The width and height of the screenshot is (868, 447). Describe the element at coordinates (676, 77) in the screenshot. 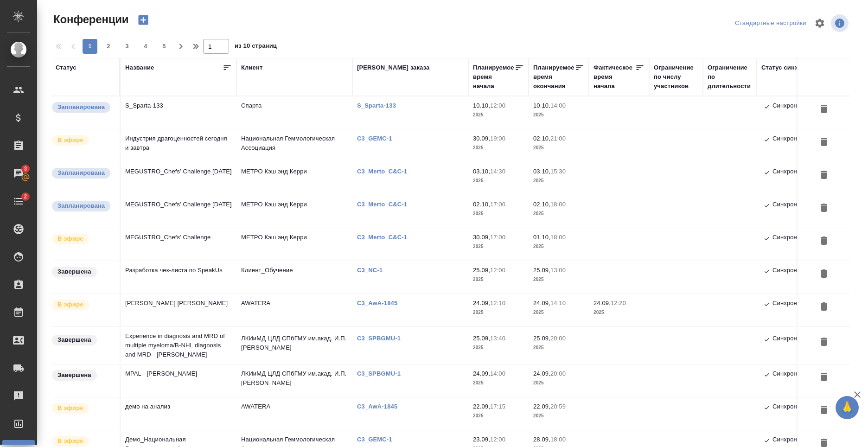

I see `div: Ограничение по числу участников` at that location.